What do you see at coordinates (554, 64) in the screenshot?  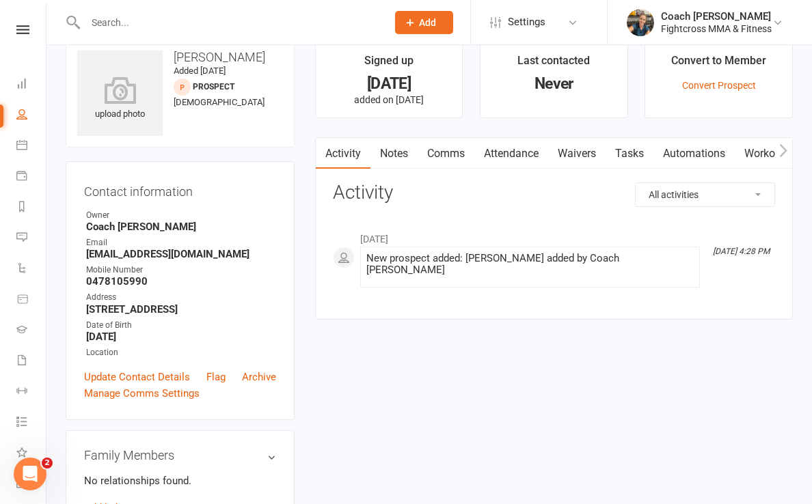 I see `div: Last contacted` at bounding box center [554, 64].